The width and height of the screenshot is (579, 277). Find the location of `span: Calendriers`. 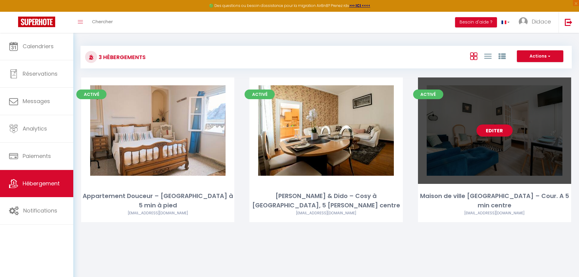

span: Calendriers is located at coordinates (38, 46).